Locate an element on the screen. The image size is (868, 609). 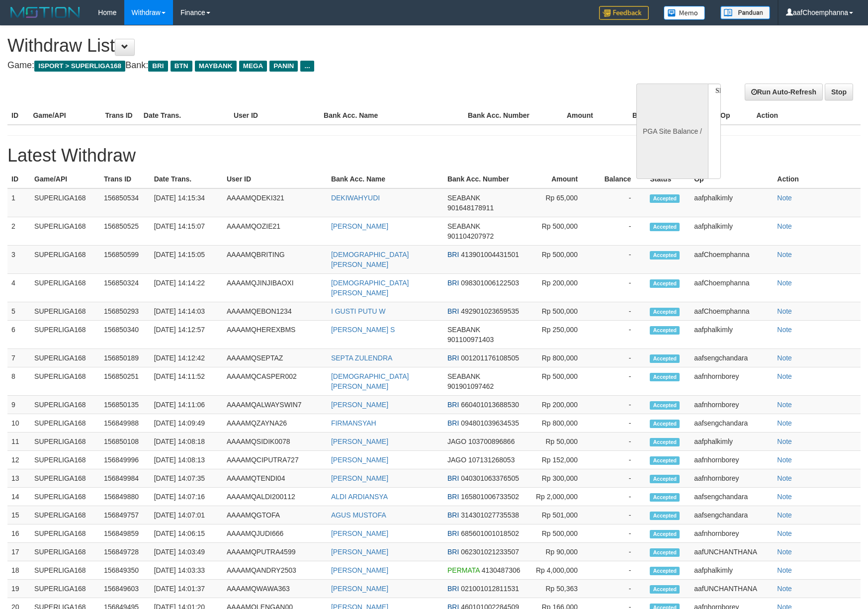
a: Stop is located at coordinates (838, 92).